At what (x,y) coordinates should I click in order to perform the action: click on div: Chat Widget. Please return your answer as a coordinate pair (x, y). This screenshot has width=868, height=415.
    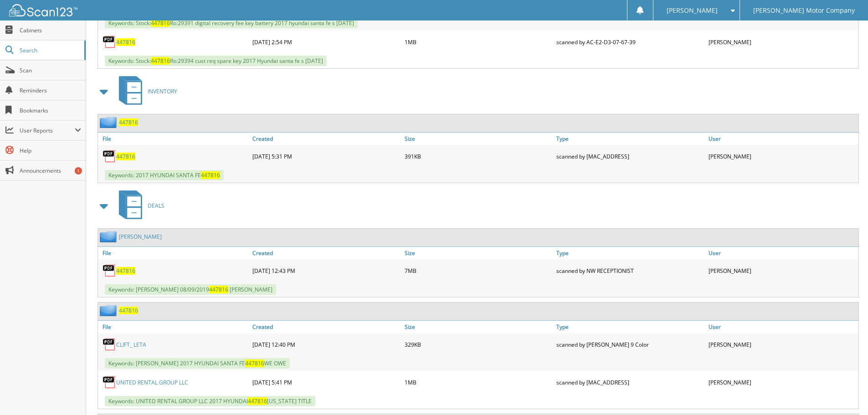
    Looking at the image, I should click on (846, 393).